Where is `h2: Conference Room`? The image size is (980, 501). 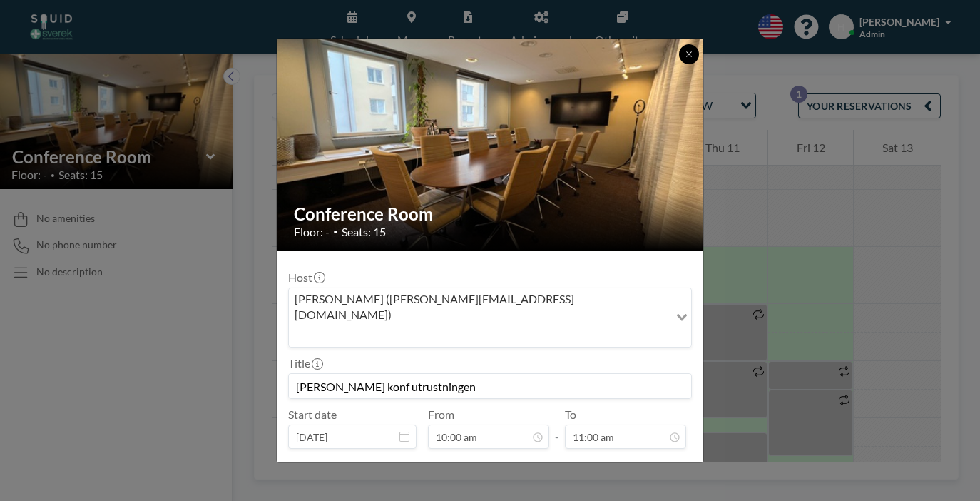
h2: Conference Room is located at coordinates (491, 214).